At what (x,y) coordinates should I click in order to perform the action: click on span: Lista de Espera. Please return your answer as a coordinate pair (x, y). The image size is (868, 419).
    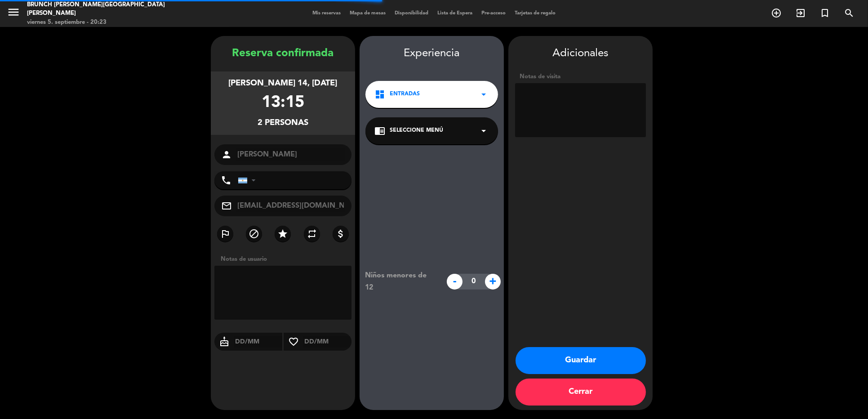
    Looking at the image, I should click on (455, 13).